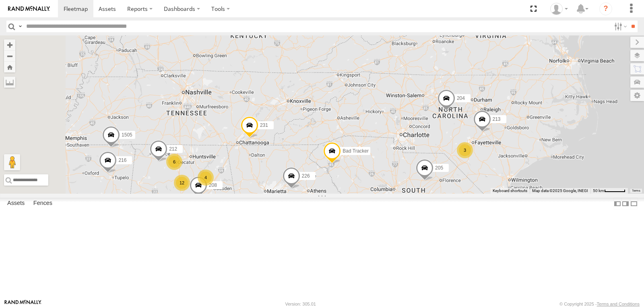  What do you see at coordinates (16, 204) in the screenshot?
I see `label: Assets` at bounding box center [16, 204].